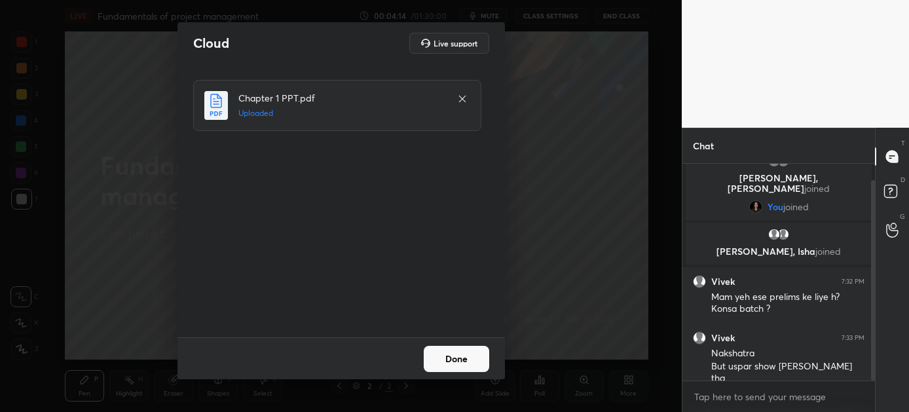 This screenshot has width=909, height=412. I want to click on p: D, so click(902, 179).